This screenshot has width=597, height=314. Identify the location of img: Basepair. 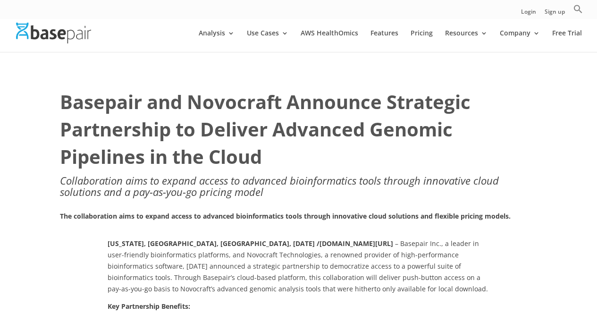
(53, 33).